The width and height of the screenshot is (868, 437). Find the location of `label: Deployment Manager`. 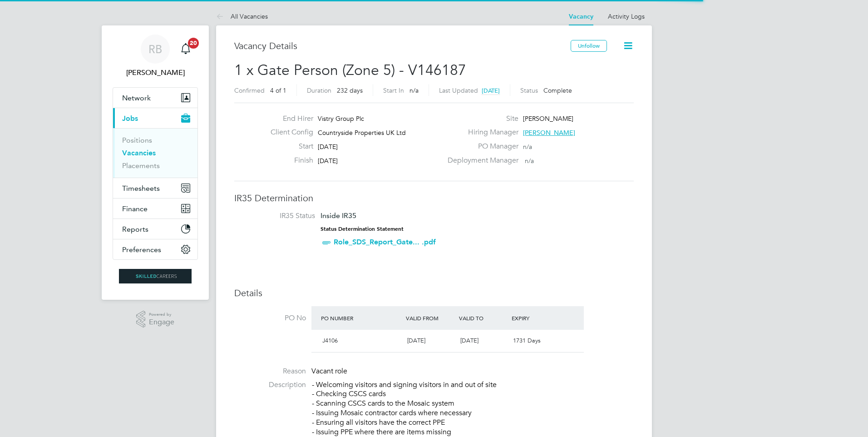

label: Deployment Manager is located at coordinates (480, 161).